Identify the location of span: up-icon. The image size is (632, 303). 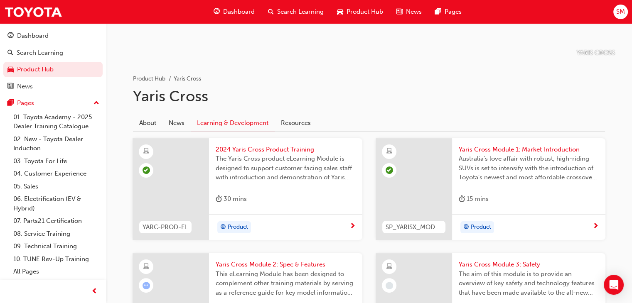
(96, 103).